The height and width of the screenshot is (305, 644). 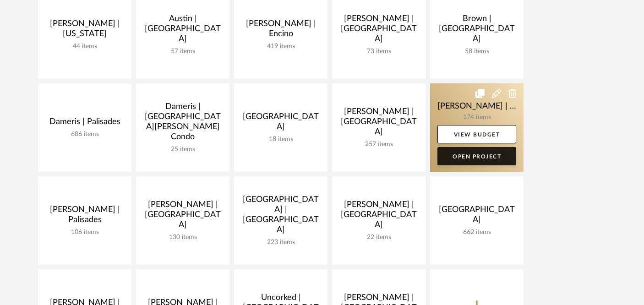 I want to click on div: 257 items, so click(x=379, y=144).